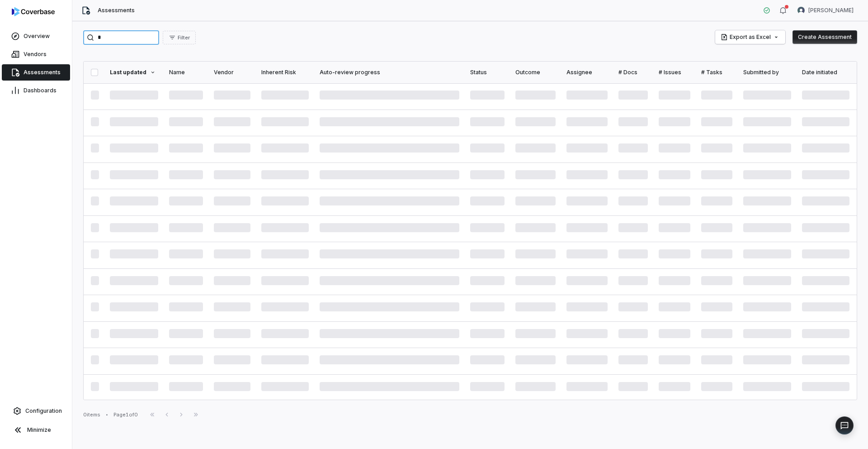 This screenshot has height=449, width=868. Describe the element at coordinates (92, 415) in the screenshot. I see `div: 0 items` at that location.